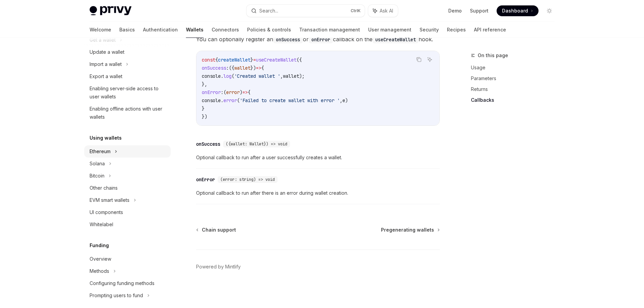  I want to click on a: Usage, so click(515, 68).